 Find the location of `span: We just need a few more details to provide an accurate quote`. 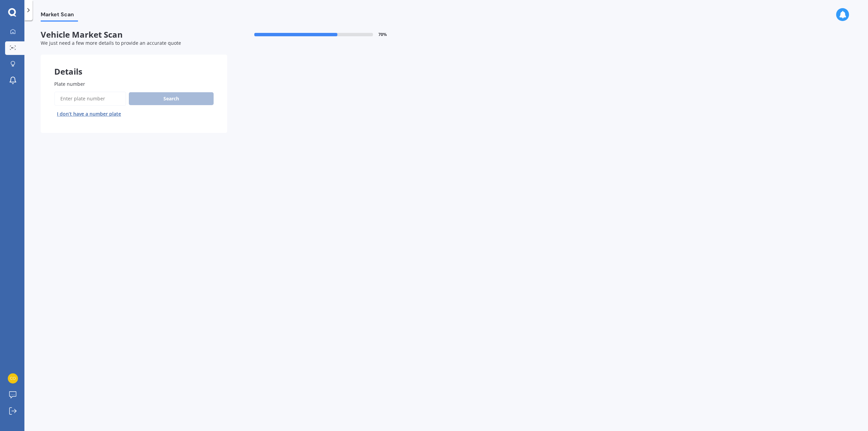

span: We just need a few more details to provide an accurate quote is located at coordinates (111, 43).